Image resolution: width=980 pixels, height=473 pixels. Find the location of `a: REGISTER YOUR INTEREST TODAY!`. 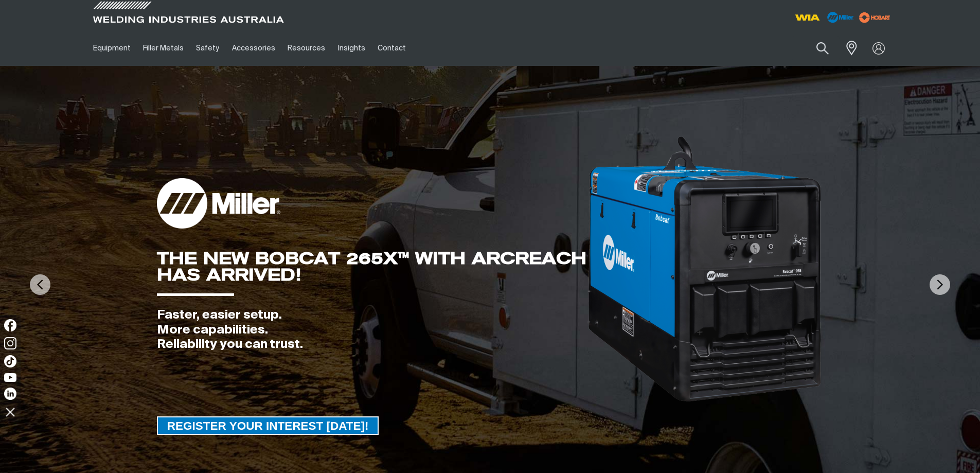

a: REGISTER YOUR INTEREST TODAY! is located at coordinates (268, 426).